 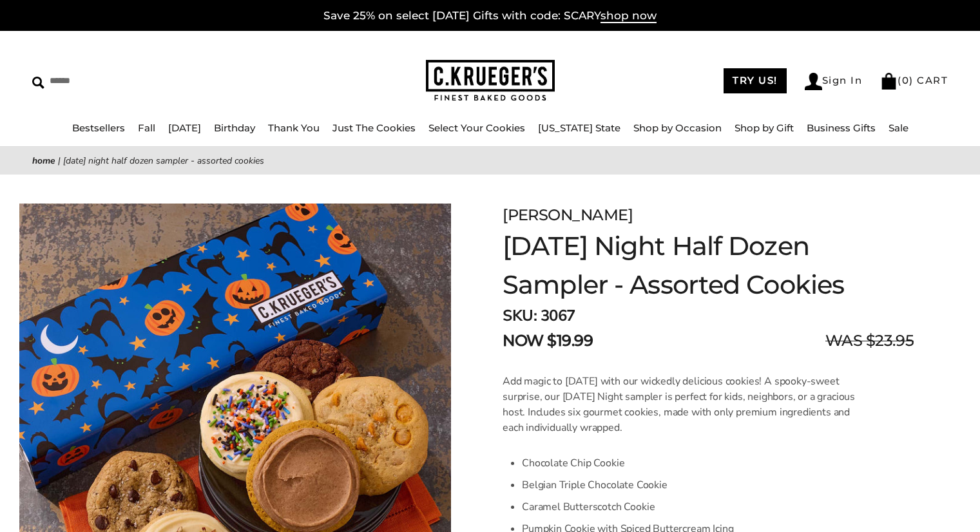 I want to click on a: Shop by Occasion, so click(x=677, y=128).